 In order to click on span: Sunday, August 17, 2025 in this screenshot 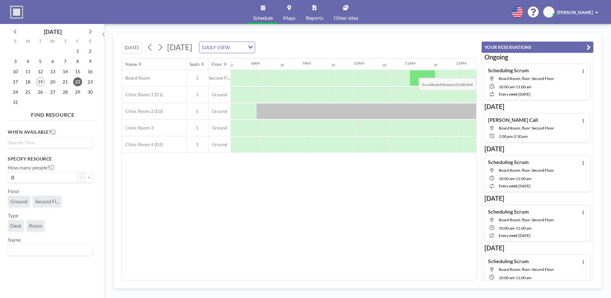, I will do `click(15, 82)`.